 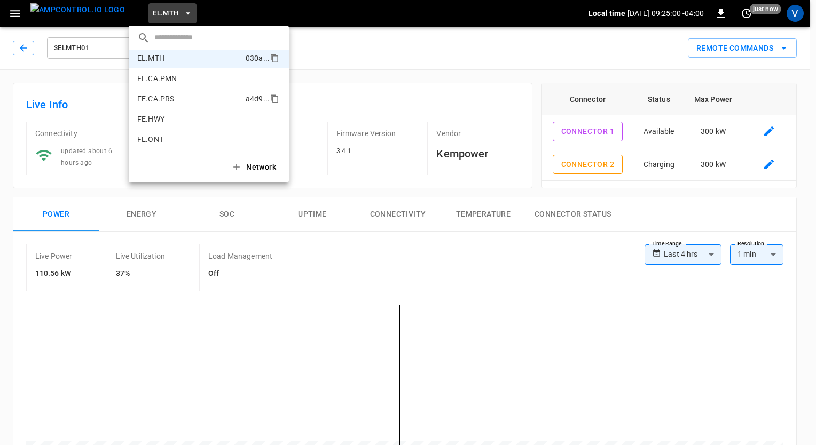 What do you see at coordinates (189, 139) in the screenshot?
I see `p: FE.ONT` at bounding box center [189, 139].